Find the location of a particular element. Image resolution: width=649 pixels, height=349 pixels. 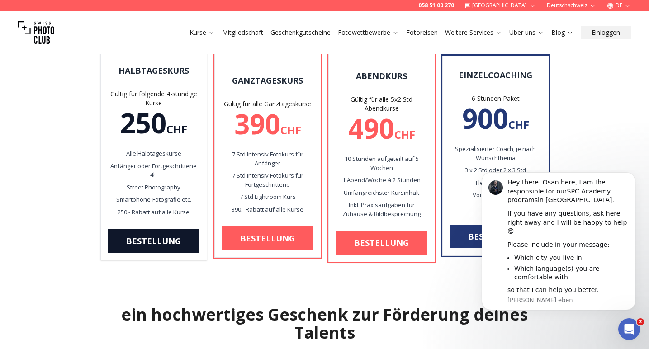

a: Weitere Services is located at coordinates (473, 33).